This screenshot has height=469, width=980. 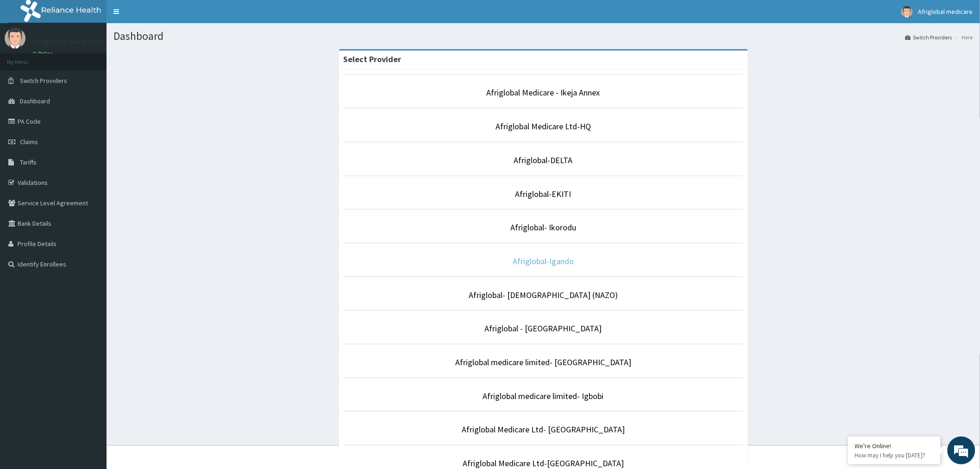 I want to click on a: Afriglobal-EKITI, so click(x=544, y=194).